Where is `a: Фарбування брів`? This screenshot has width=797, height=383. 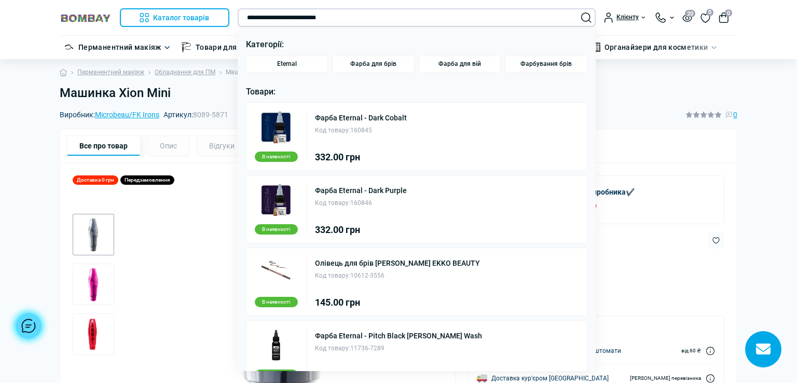
a: Фарбування брів is located at coordinates (546, 64).